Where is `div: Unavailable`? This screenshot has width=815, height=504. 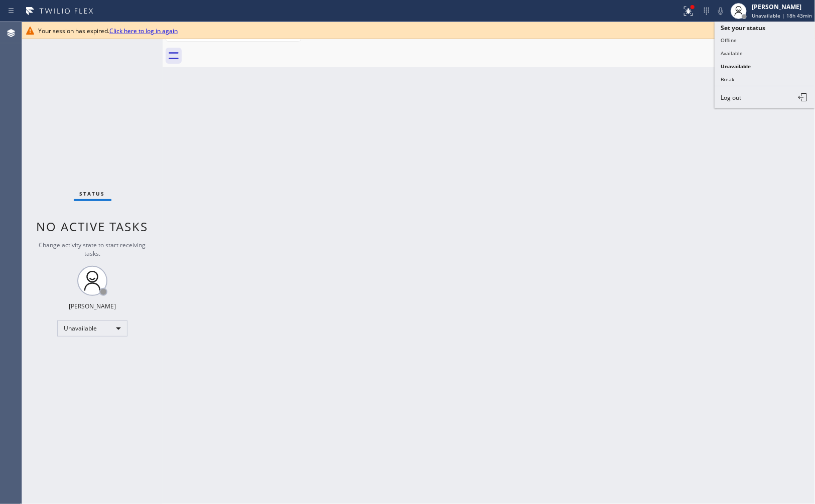
div: Unavailable is located at coordinates (92, 329).